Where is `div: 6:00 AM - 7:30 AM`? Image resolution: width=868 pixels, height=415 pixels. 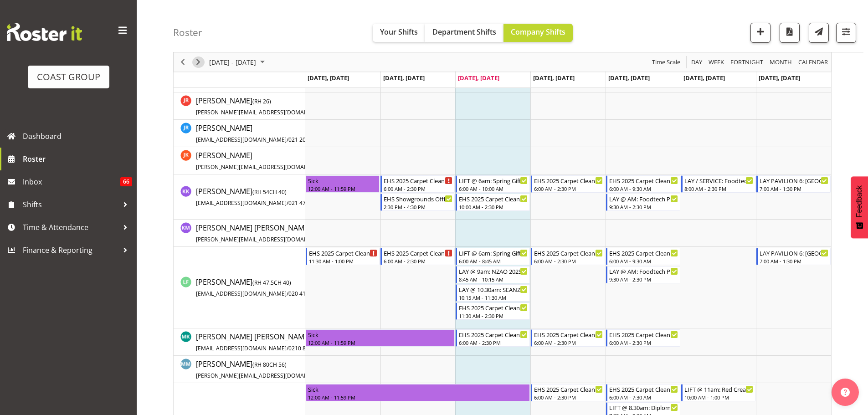
div: 6:00 AM - 7:30 AM is located at coordinates (643, 397).